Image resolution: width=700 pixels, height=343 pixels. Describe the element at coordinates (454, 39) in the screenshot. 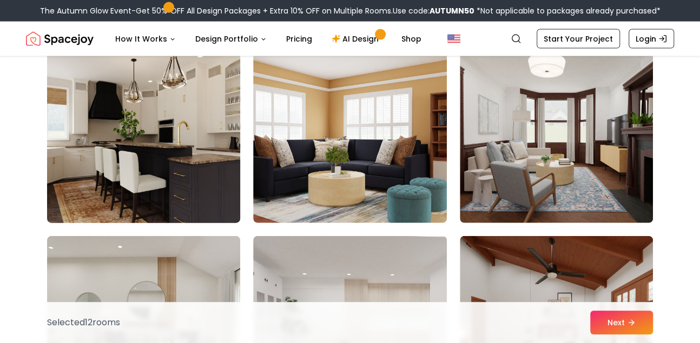

I see `img: United States` at that location.